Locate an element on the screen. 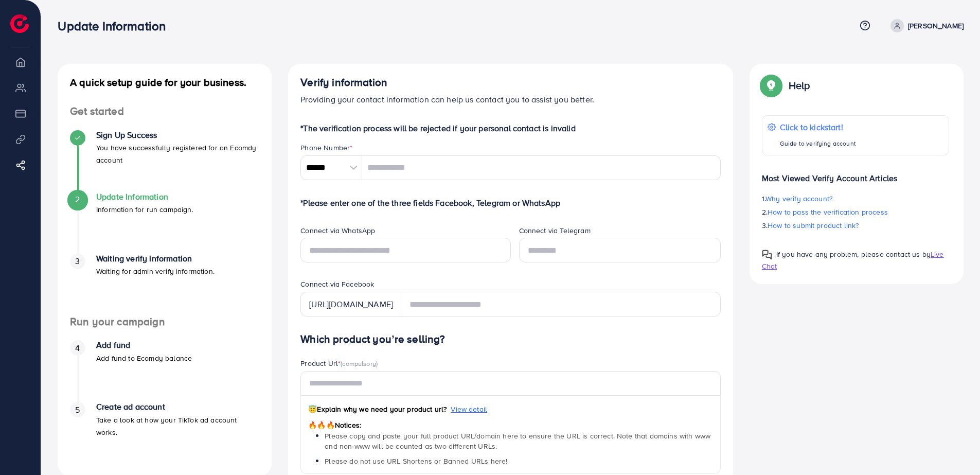  p: Help is located at coordinates (800, 86).